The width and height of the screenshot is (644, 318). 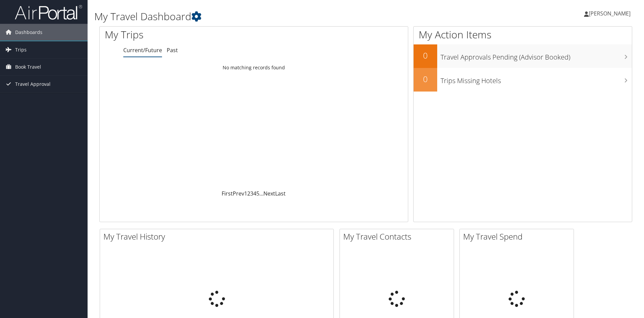 What do you see at coordinates (523, 80) in the screenshot?
I see `a: 0Trips Missing Hotels` at bounding box center [523, 80].